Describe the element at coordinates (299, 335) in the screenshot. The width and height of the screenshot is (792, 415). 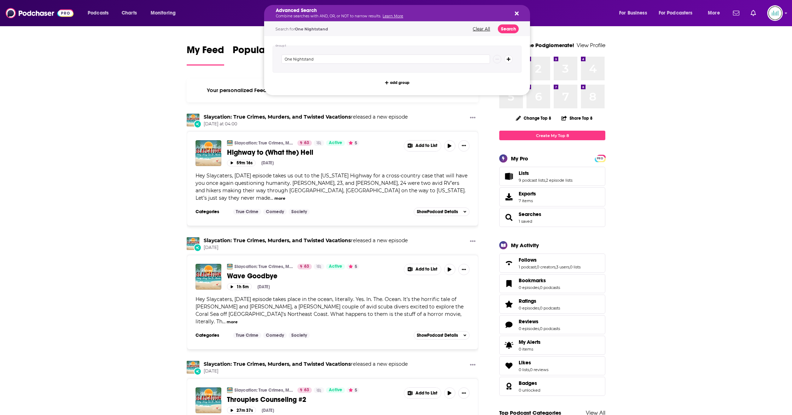
I see `a: Society` at that location.